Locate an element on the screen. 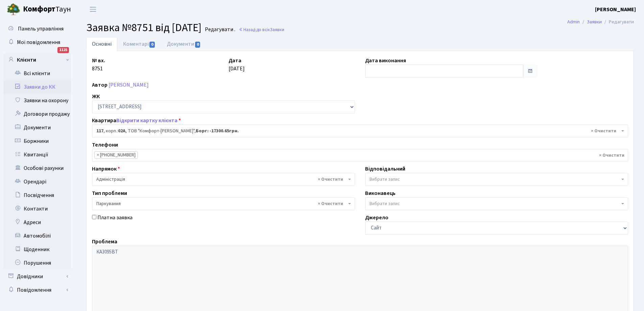 The image size is (644, 311). a: Довідники is located at coordinates (37, 276).